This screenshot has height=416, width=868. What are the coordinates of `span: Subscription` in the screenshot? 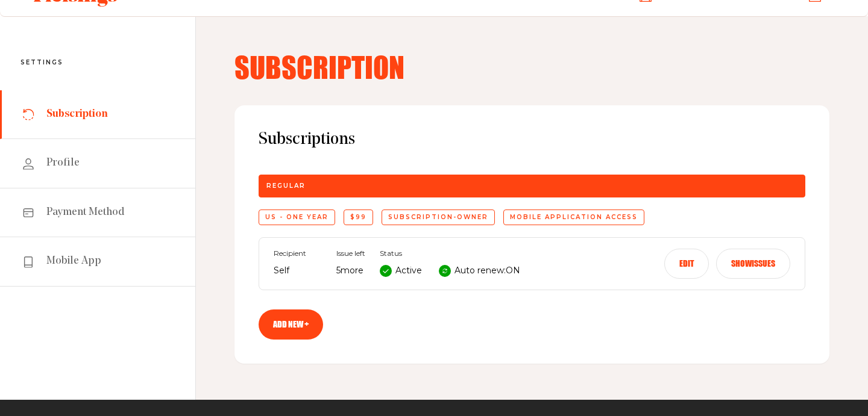 It's located at (77, 114).